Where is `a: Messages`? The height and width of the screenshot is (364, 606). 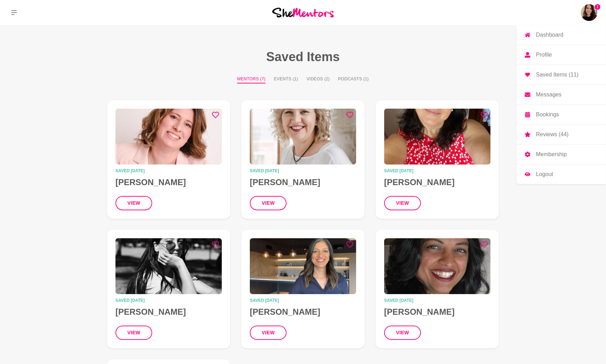
a: Messages is located at coordinates (561, 94).